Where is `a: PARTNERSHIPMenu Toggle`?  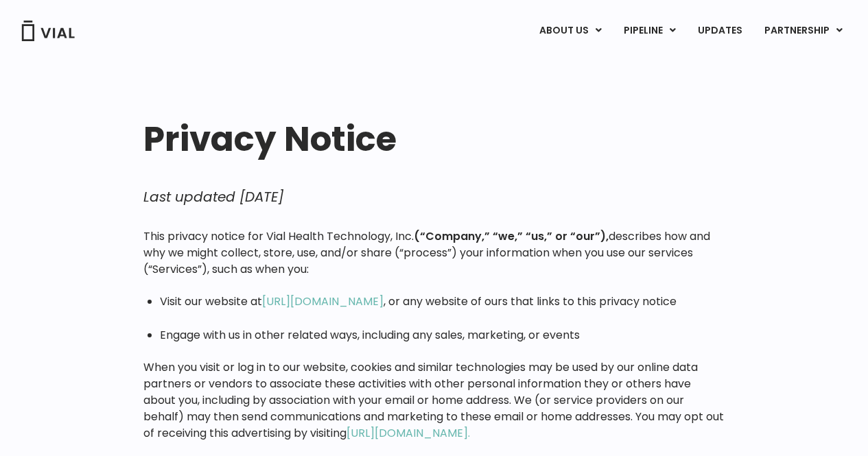 a: PARTNERSHIPMenu Toggle is located at coordinates (804, 31).